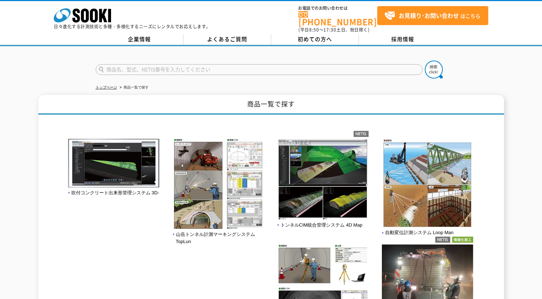 Image resolution: width=542 pixels, height=299 pixels. What do you see at coordinates (259, 69) in the screenshot?
I see `input: 商品名、型式、NETIS番号を入力してください` at bounding box center [259, 69].